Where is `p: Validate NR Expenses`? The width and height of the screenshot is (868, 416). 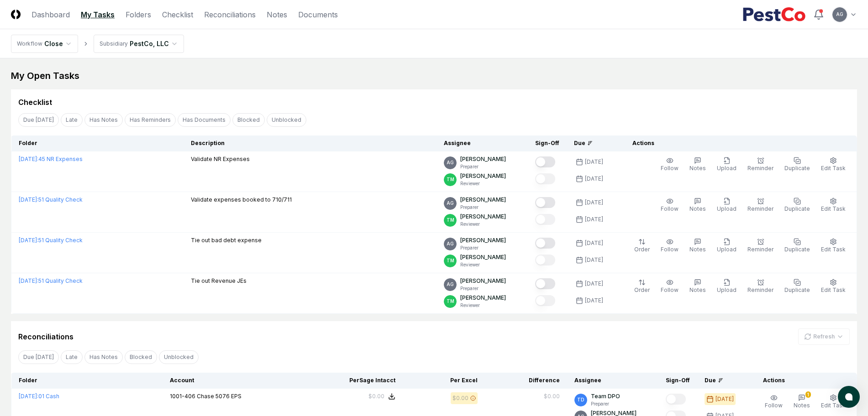
p: Validate NR Expenses is located at coordinates (220, 159).